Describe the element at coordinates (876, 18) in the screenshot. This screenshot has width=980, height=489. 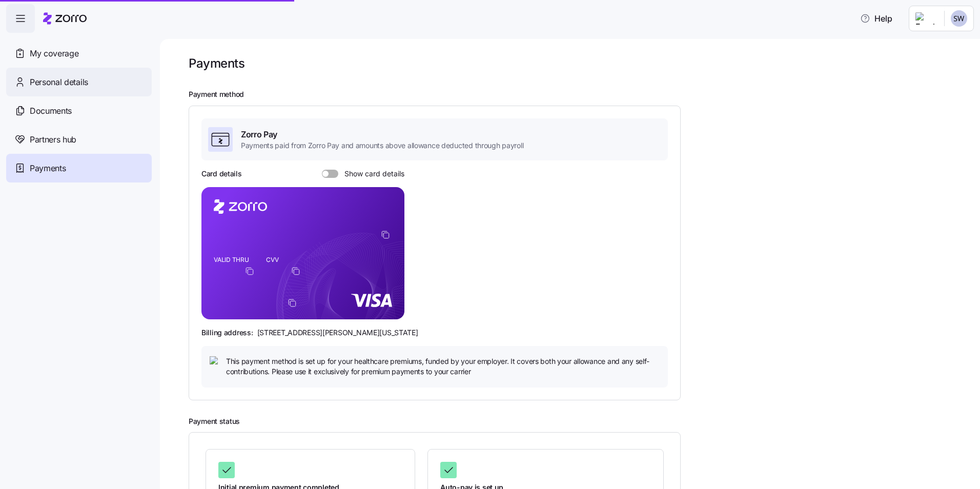
I see `button: Help` at that location.